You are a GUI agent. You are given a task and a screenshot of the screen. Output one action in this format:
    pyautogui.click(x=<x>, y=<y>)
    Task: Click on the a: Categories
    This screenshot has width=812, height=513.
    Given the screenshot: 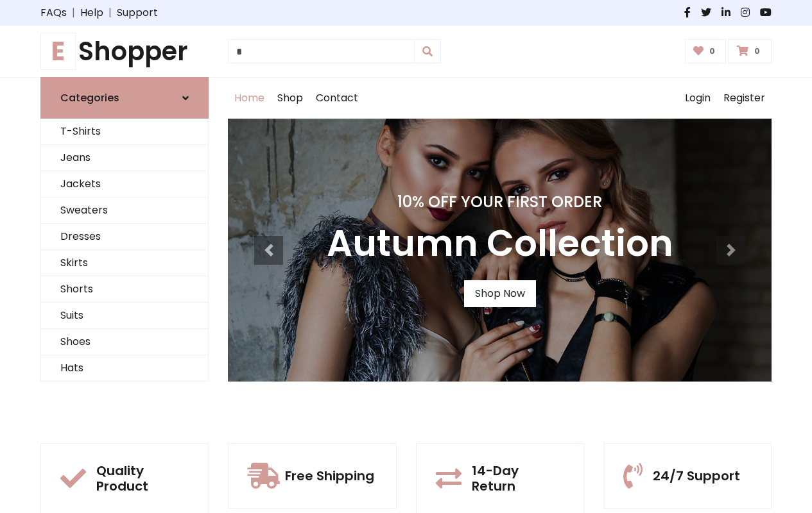 What is the action you would take?
    pyautogui.click(x=125, y=98)
    